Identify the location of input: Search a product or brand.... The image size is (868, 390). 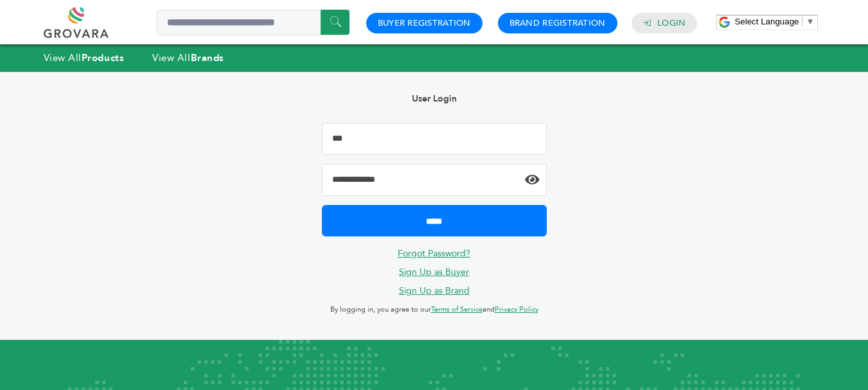
(253, 22).